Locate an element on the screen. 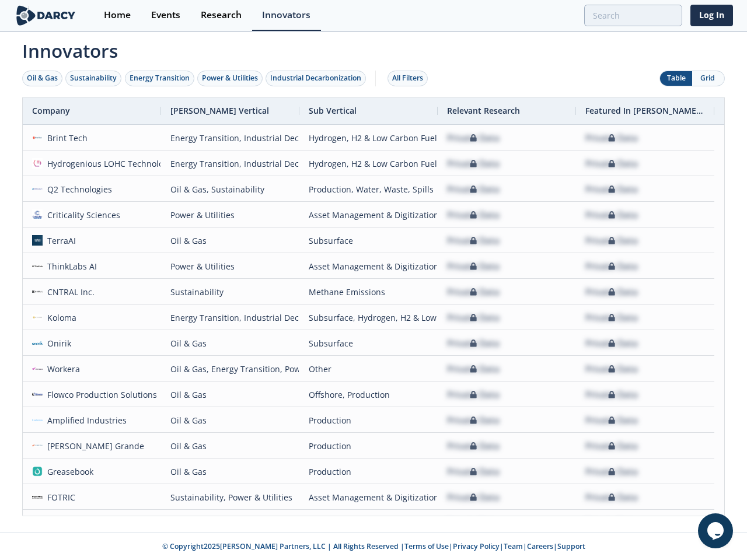 The height and width of the screenshot is (560, 747). img: 1619202337518-flowco_logo_lt_medium.png is located at coordinates (37, 394).